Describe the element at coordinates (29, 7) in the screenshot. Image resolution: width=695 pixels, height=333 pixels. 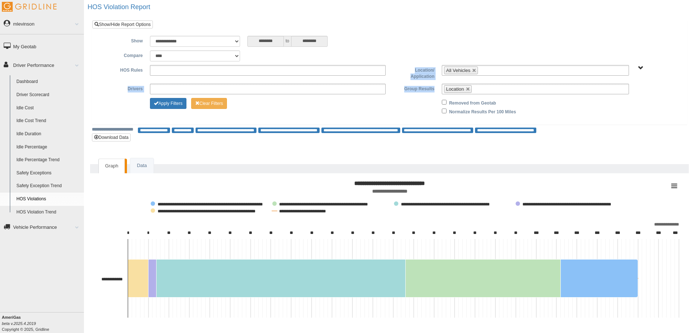
I see `img: Gridline` at that location.